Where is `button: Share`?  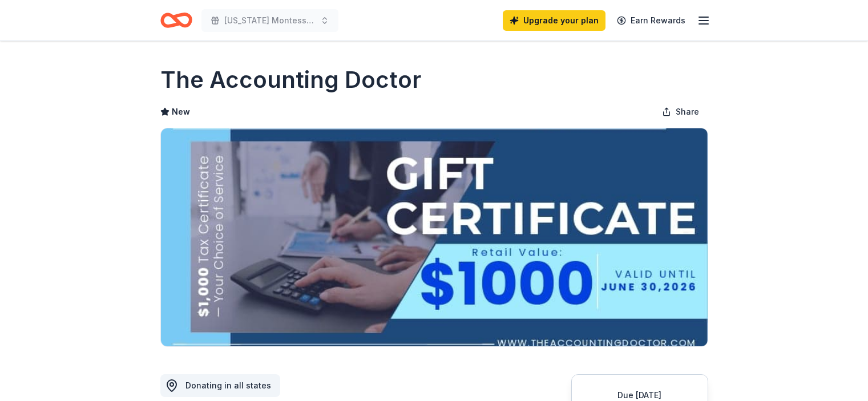
button: Share is located at coordinates (680, 112).